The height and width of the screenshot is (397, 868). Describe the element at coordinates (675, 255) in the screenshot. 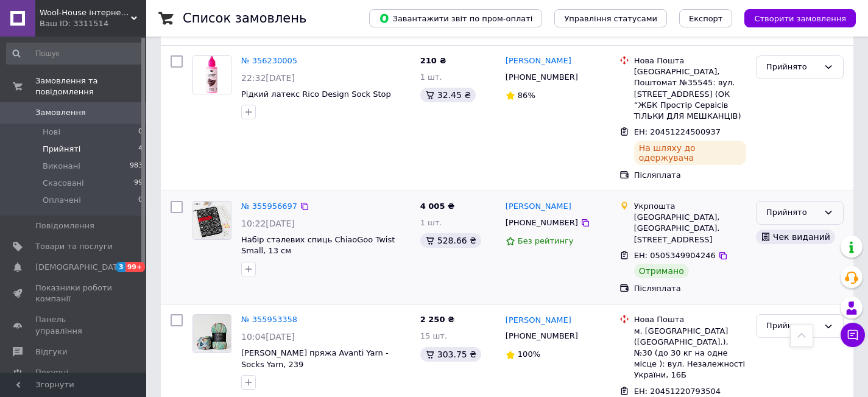

I see `span: ЕН: 0505349904246` at that location.